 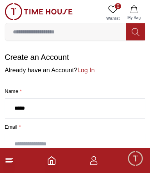 What do you see at coordinates (113, 18) in the screenshot?
I see `span: Wishlist` at bounding box center [113, 18].